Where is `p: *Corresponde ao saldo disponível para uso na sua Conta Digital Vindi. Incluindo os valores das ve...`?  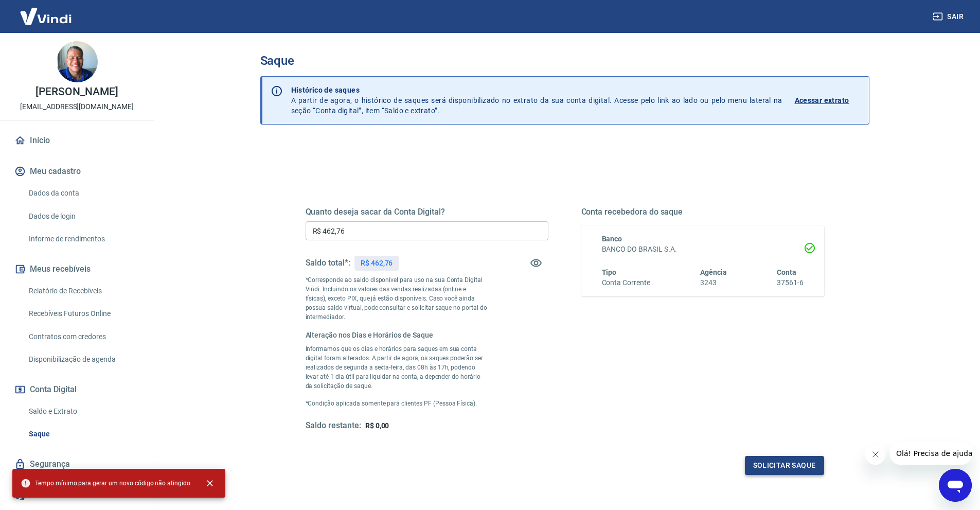 p: *Corresponde ao saldo disponível para uso na sua Conta Digital Vindi. Incluindo os valores das ve... is located at coordinates (397, 299).